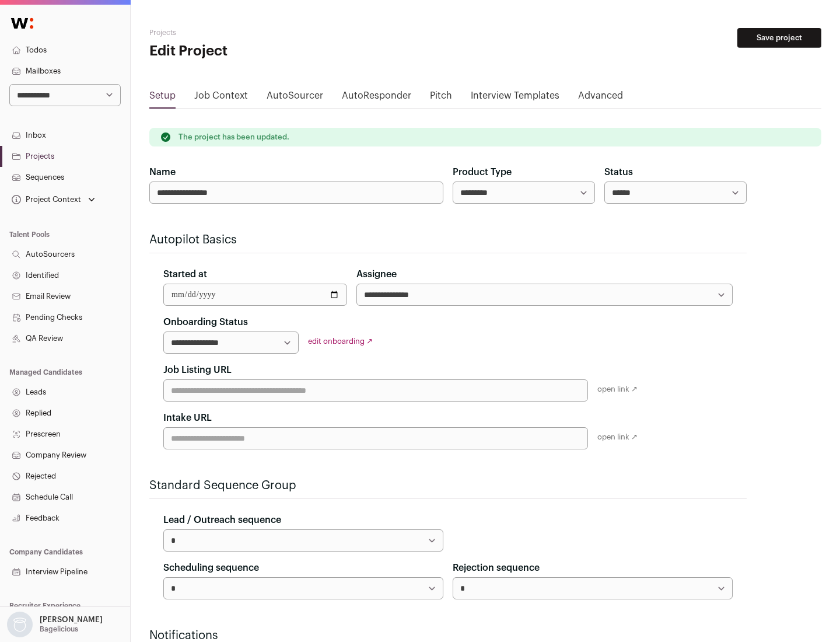  What do you see at coordinates (779, 38) in the screenshot?
I see `button: Save project` at bounding box center [779, 38].